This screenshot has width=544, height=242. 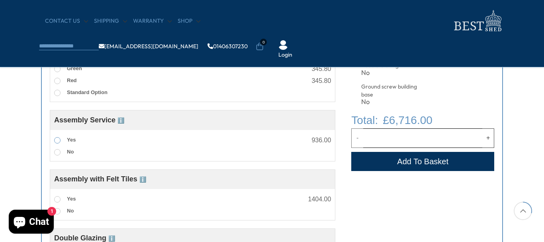 I want to click on span: 0, so click(x=263, y=42).